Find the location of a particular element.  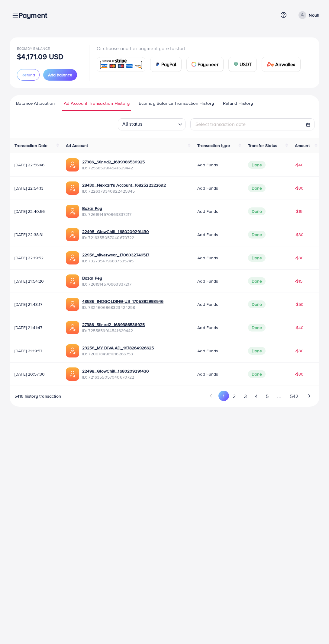

span: Ecomdy Balance Transaction History is located at coordinates (176, 103).